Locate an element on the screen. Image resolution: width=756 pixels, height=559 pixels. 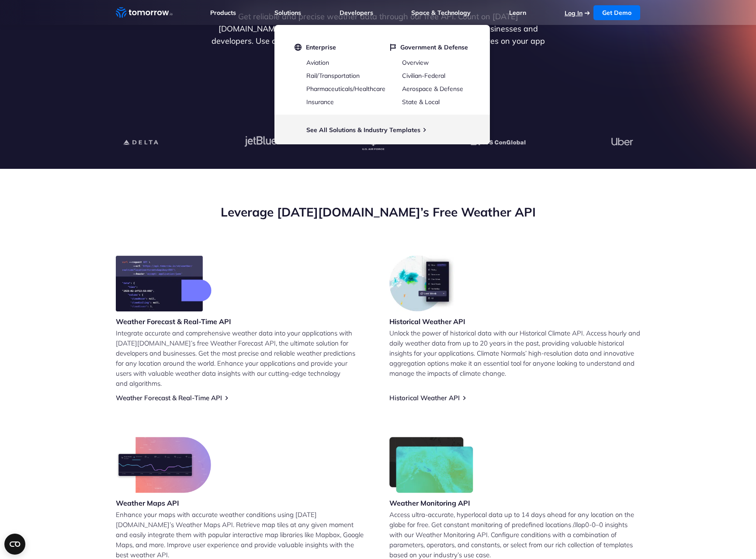
a: Log In is located at coordinates (573, 13).